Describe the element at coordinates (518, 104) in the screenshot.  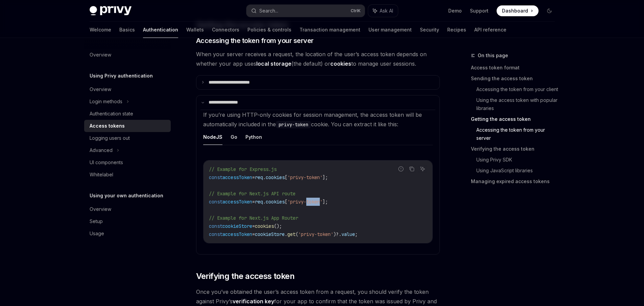
I see `a: Using the access token with popular libraries` at that location.